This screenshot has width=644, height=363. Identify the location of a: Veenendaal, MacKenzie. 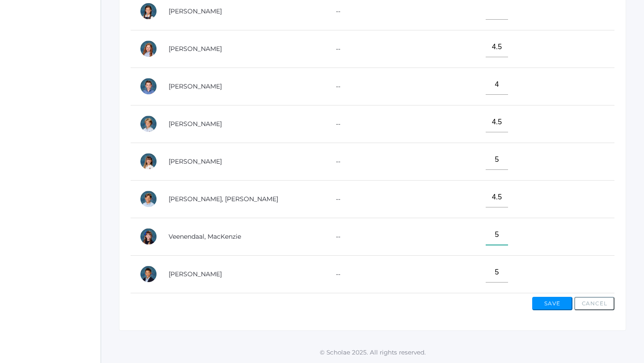
(205, 236).